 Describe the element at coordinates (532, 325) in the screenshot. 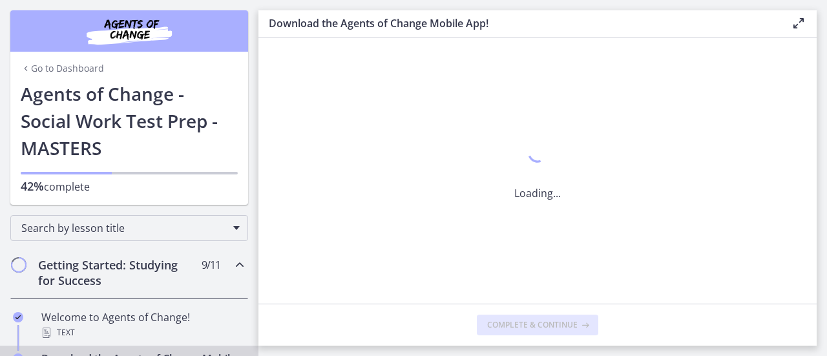

I see `span: Complete & continue` at that location.